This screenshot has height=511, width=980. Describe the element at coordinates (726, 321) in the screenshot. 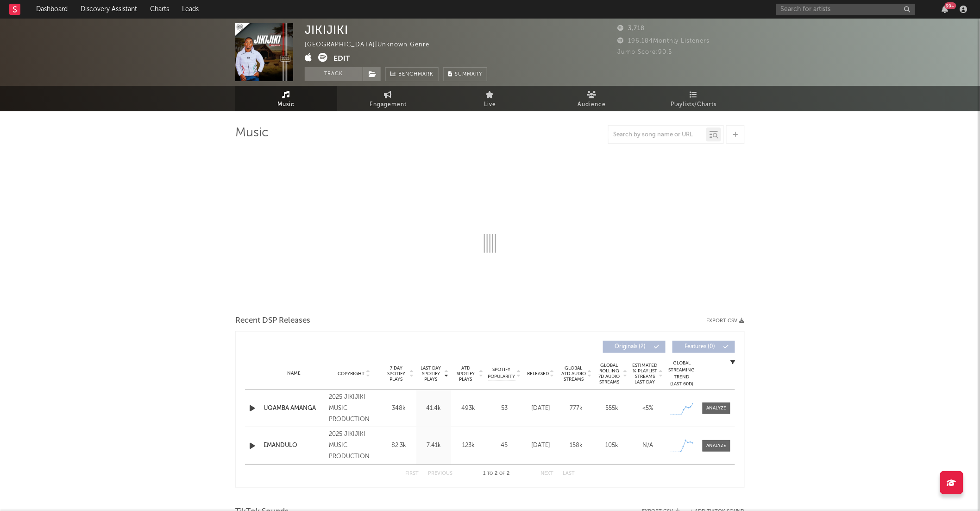

I see `button: Export CSV` at that location.